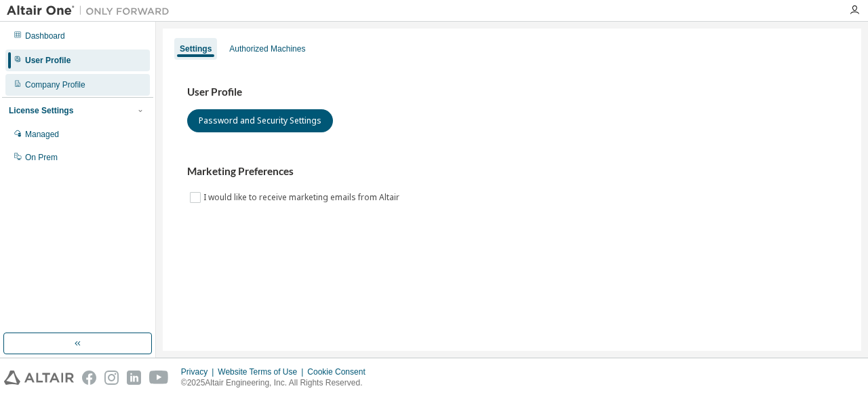  I want to click on div: Settings, so click(195, 49).